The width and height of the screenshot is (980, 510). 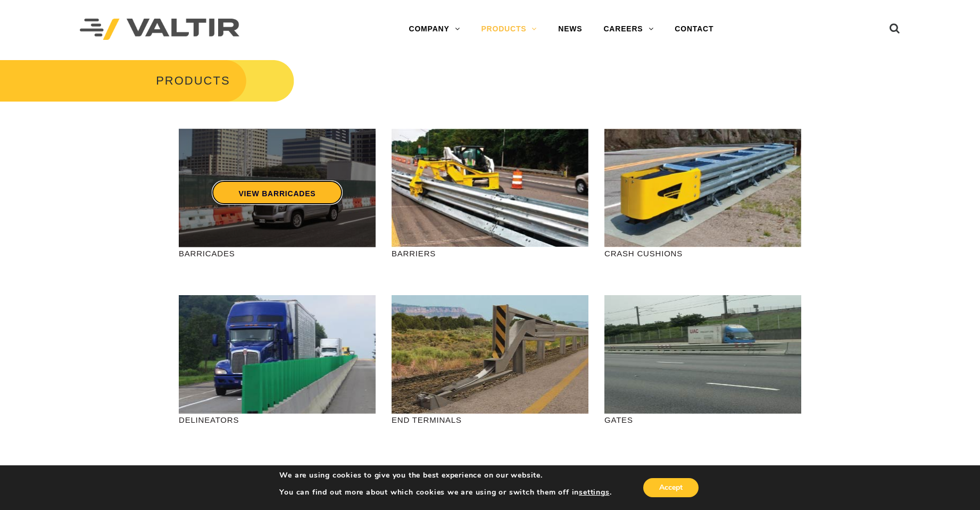 What do you see at coordinates (445, 492) in the screenshot?
I see `p: You can find out more about which cookies we are using or switch them off in .` at bounding box center [445, 492].